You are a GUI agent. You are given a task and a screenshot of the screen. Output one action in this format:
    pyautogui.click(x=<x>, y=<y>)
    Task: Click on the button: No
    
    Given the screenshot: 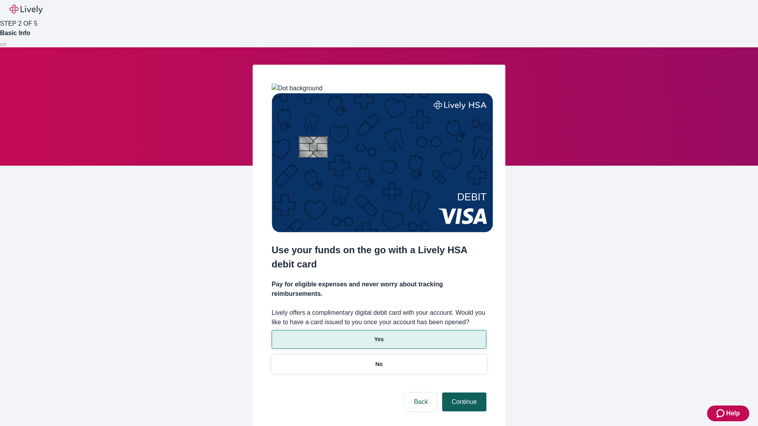 What is the action you would take?
    pyautogui.click(x=379, y=364)
    